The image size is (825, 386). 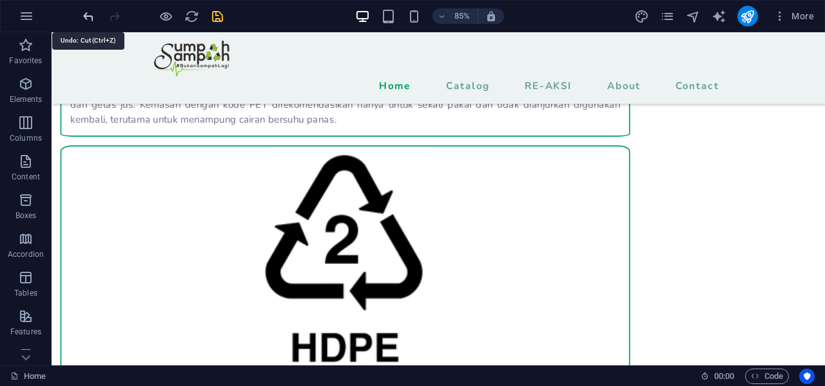 I want to click on button: Code, so click(x=767, y=376).